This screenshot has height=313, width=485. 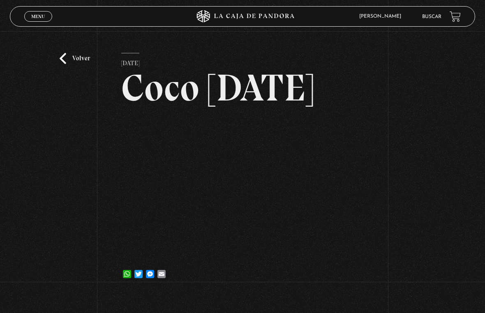 I want to click on a: Email, so click(x=161, y=270).